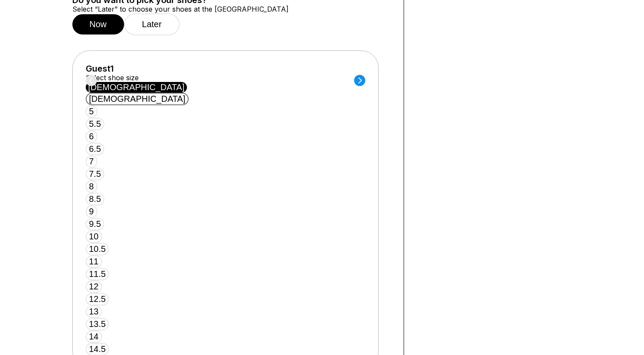  What do you see at coordinates (225, 68) in the screenshot?
I see `label: Guest 1` at bounding box center [225, 68].